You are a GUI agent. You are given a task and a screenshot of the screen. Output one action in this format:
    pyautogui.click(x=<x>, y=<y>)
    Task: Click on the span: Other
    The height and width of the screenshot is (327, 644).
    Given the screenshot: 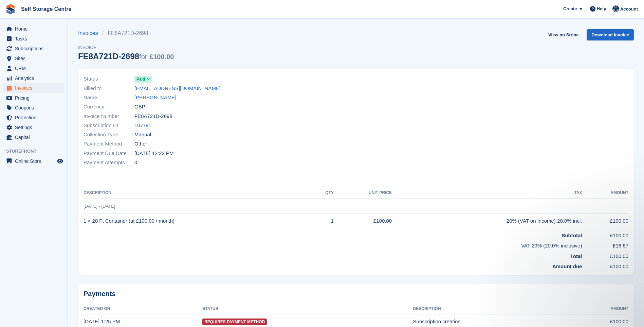 What is the action you would take?
    pyautogui.click(x=141, y=144)
    